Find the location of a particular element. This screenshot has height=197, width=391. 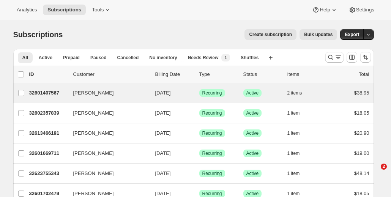

div: Type is located at coordinates (218, 74).